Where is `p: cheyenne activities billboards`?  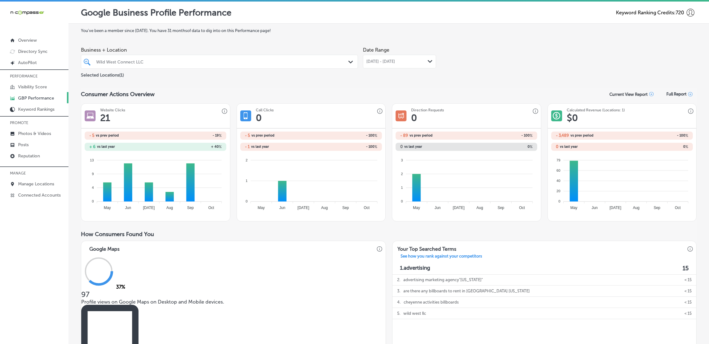 p: cheyenne activities billboards is located at coordinates (431, 302).